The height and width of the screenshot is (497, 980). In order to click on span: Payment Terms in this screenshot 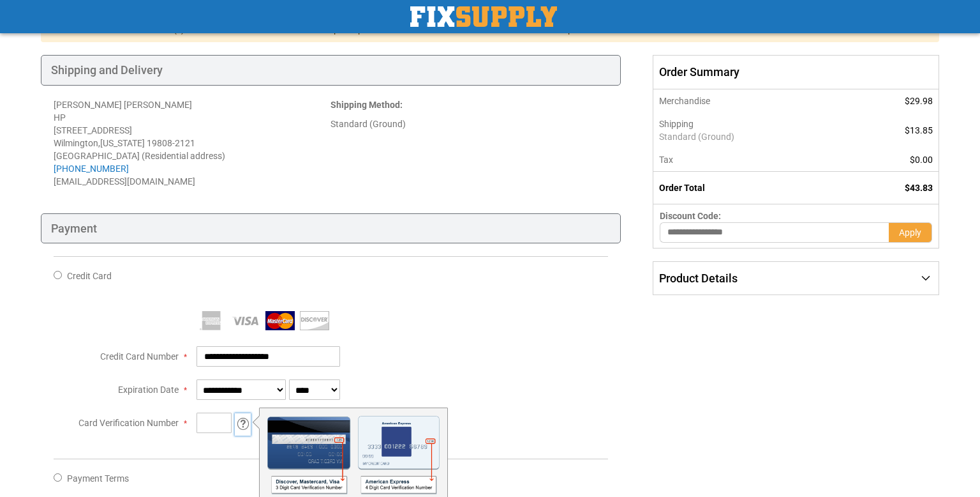, I will do `click(98, 478)`.